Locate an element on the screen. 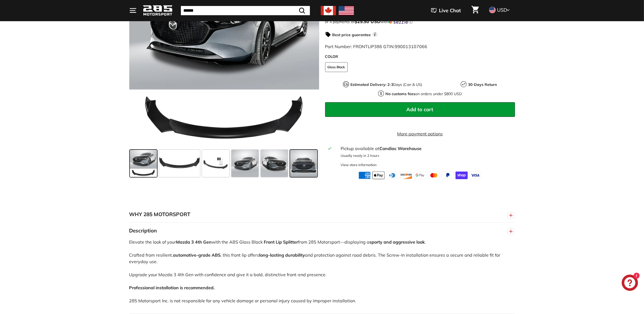 This screenshot has width=644, height=314. p: Days (Can & US) is located at coordinates (386, 84).